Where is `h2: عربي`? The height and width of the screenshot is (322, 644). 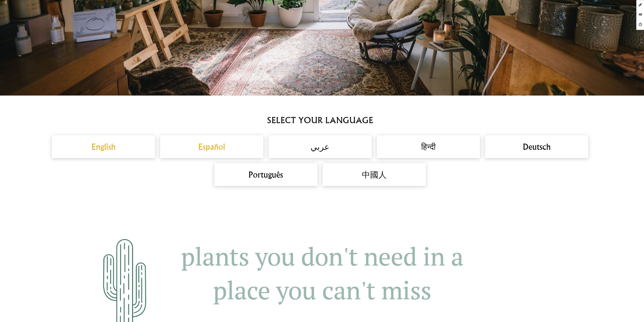
h2: عربي is located at coordinates (320, 147).